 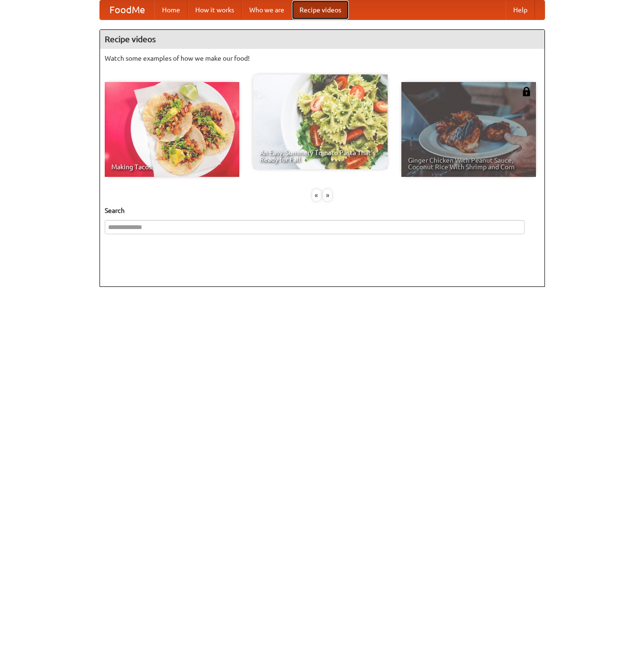 I want to click on span: Making Tacos, so click(x=172, y=167).